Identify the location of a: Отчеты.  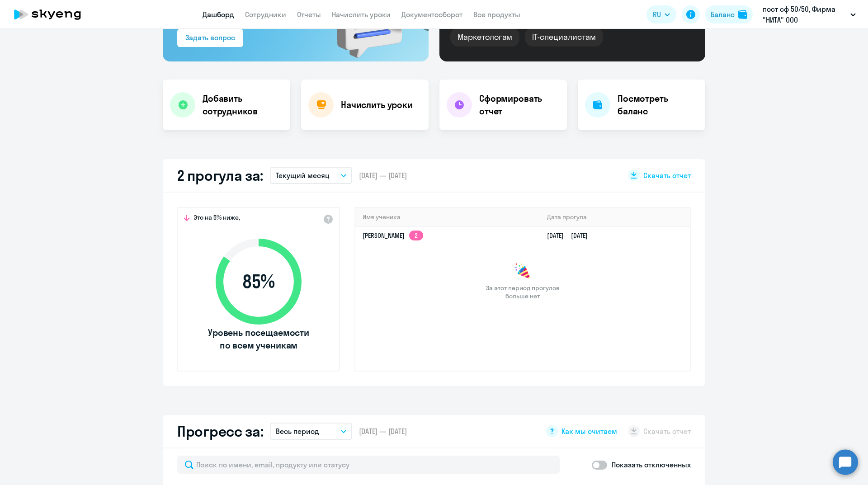
(309, 15).